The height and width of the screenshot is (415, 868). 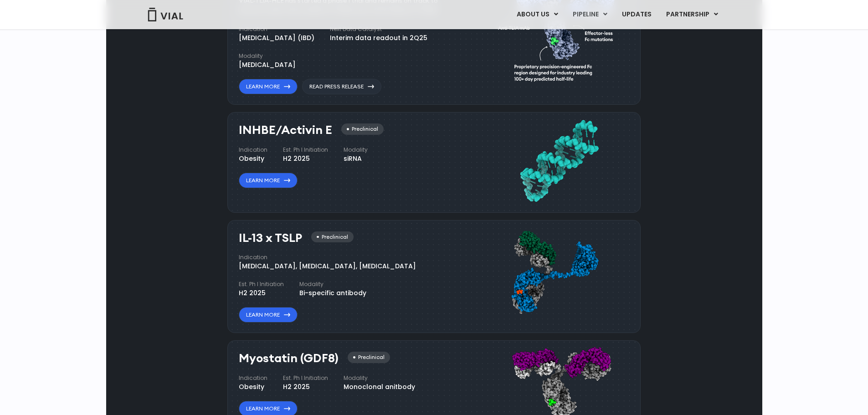 What do you see at coordinates (270, 238) in the screenshot?
I see `h3: IL-13 x TSLP` at bounding box center [270, 238].